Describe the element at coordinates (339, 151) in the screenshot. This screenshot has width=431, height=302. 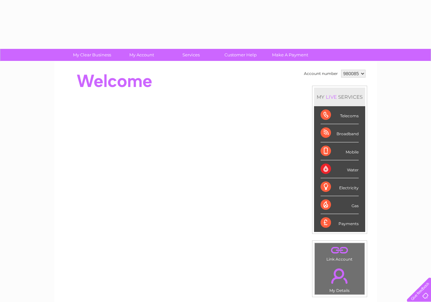
I see `div: Mobile` at that location.